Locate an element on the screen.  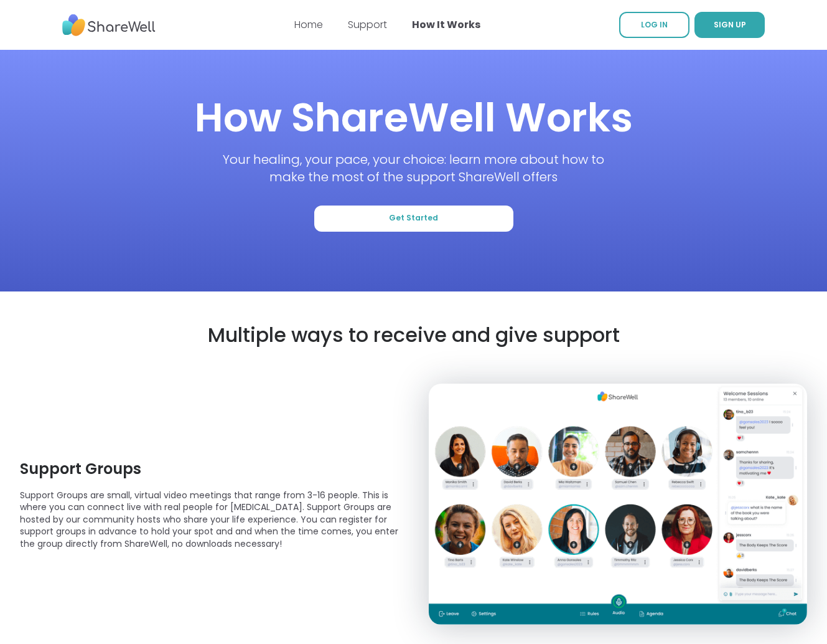
a: LOG IN is located at coordinates (654, 25).